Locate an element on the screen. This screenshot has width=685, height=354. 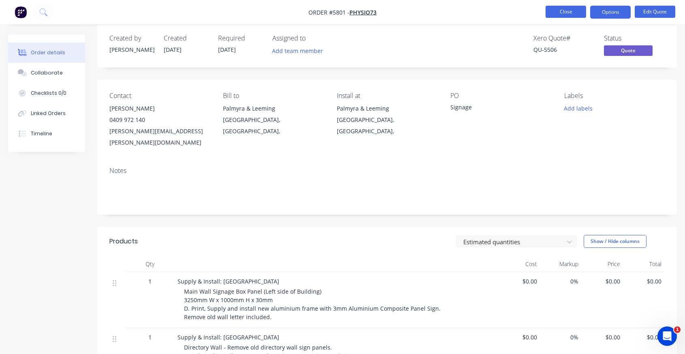
div: Linked Orders is located at coordinates (48, 113).